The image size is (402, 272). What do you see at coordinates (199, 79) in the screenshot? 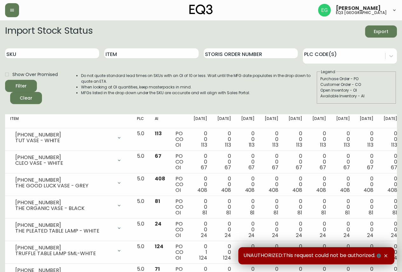
I see `li: Do not quote standard lead times on SKUs with an OI of 10 or less. Wait until the MFG date popula...` at bounding box center [199, 79].